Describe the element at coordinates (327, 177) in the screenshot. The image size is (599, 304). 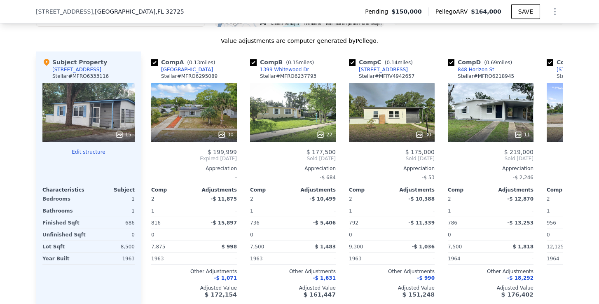
I see `span: -$ 684` at that location.